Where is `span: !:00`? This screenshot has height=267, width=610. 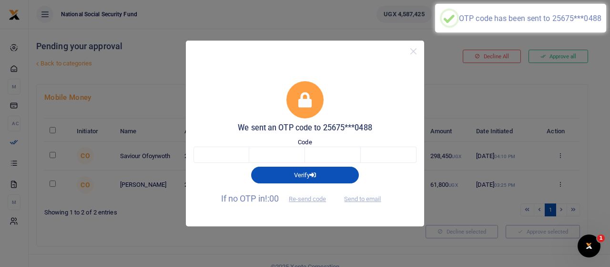 span: !:00 is located at coordinates (272, 198).